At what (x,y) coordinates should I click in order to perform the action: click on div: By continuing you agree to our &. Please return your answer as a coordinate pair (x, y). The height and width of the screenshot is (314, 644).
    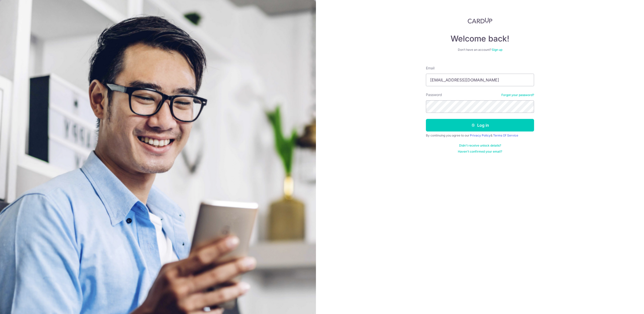
    Looking at the image, I should click on (480, 136).